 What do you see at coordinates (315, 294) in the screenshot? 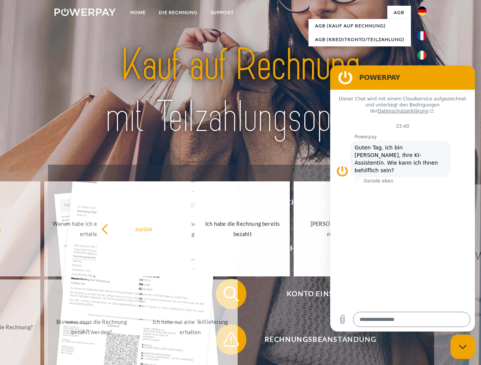
I see `button: Konto einsehen` at bounding box center [315, 294].